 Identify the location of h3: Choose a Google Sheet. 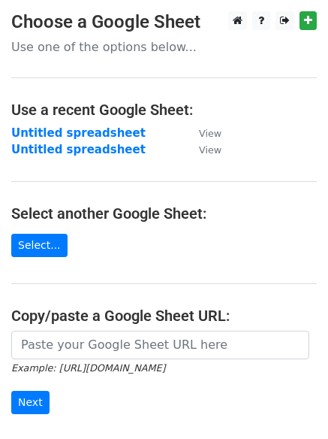
(164, 22).